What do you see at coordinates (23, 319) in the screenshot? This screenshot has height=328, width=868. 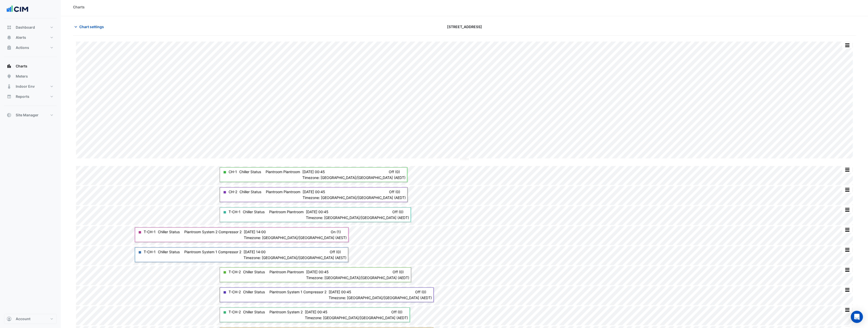 I see `span: Account` at bounding box center [23, 319].